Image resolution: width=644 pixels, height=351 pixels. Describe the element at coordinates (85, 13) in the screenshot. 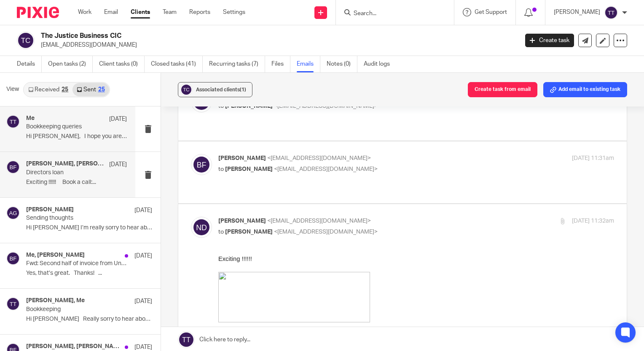

I see `a: Work` at that location.